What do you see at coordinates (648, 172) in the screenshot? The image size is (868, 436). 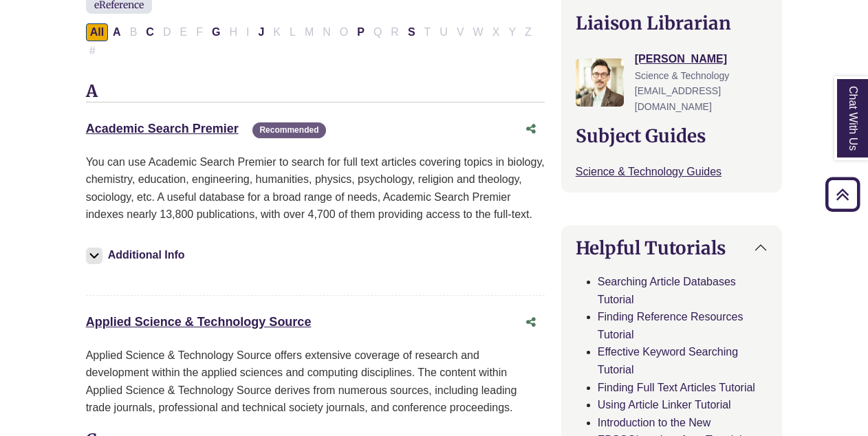 I see `a: Science & Technology Guides` at bounding box center [648, 172].